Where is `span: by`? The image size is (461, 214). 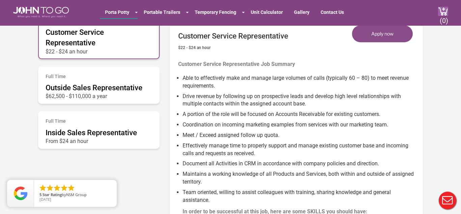
span: by is located at coordinates (75, 195).